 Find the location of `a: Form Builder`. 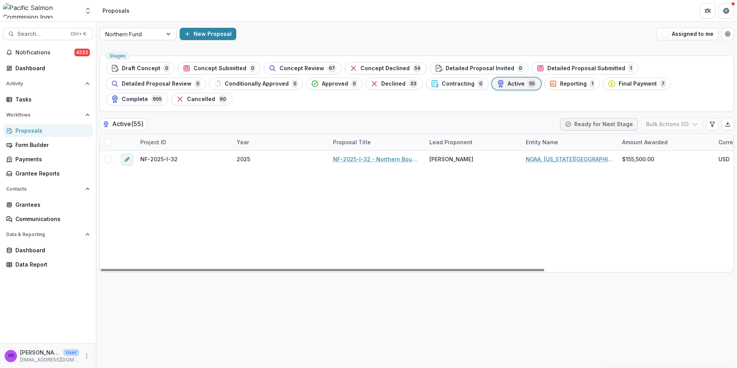

a: Form Builder is located at coordinates (48, 145).